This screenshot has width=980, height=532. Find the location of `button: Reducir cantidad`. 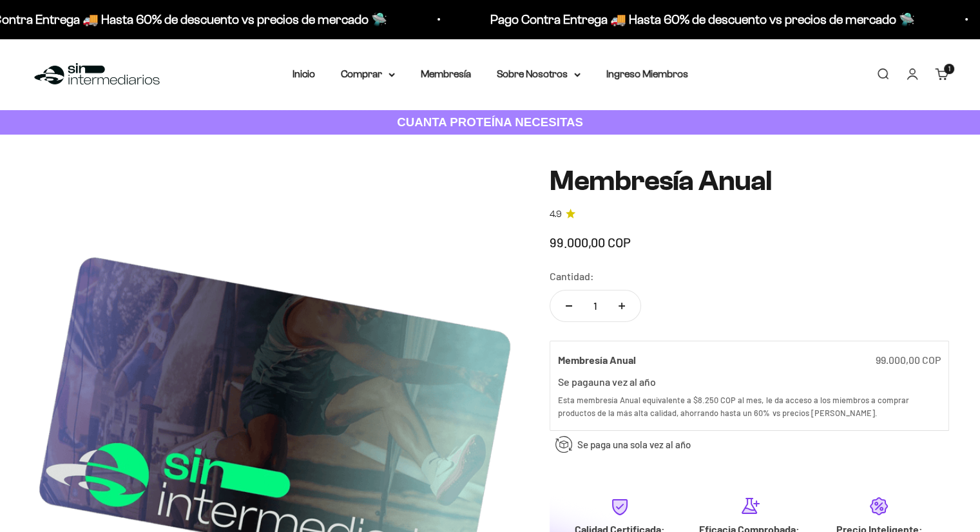

button: Reducir cantidad is located at coordinates (569, 306).